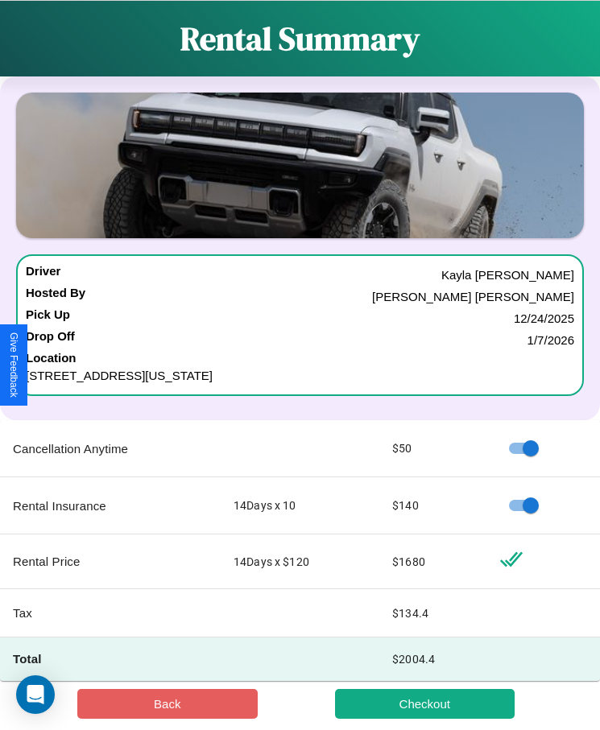  I want to click on td: $ 140, so click(432, 506).